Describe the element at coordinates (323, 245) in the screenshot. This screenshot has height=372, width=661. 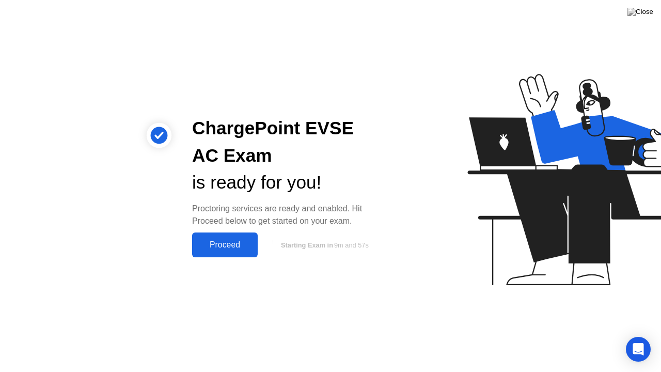
I see `button: Starting Exam in9m and 57s` at that location.